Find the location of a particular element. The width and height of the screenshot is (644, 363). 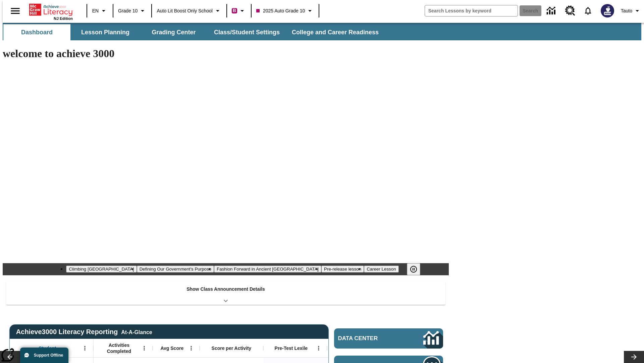

button: Slide 1 Climbing Mount Tai is located at coordinates (101, 269).